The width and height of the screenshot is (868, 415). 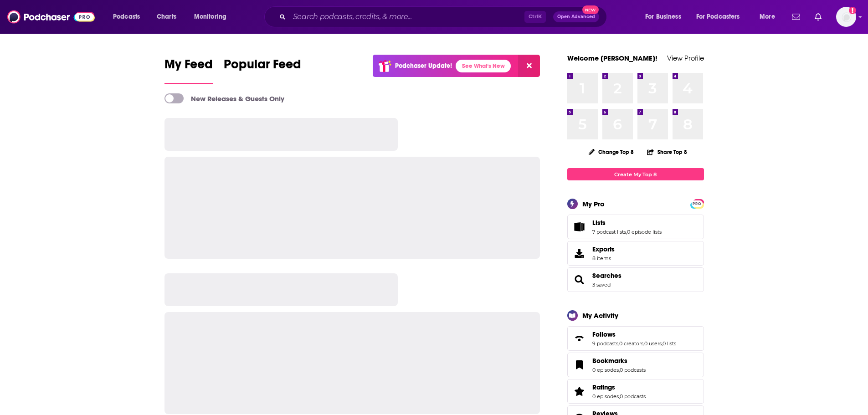 What do you see at coordinates (718, 17) in the screenshot?
I see `span: For Podcasters` at bounding box center [718, 17].